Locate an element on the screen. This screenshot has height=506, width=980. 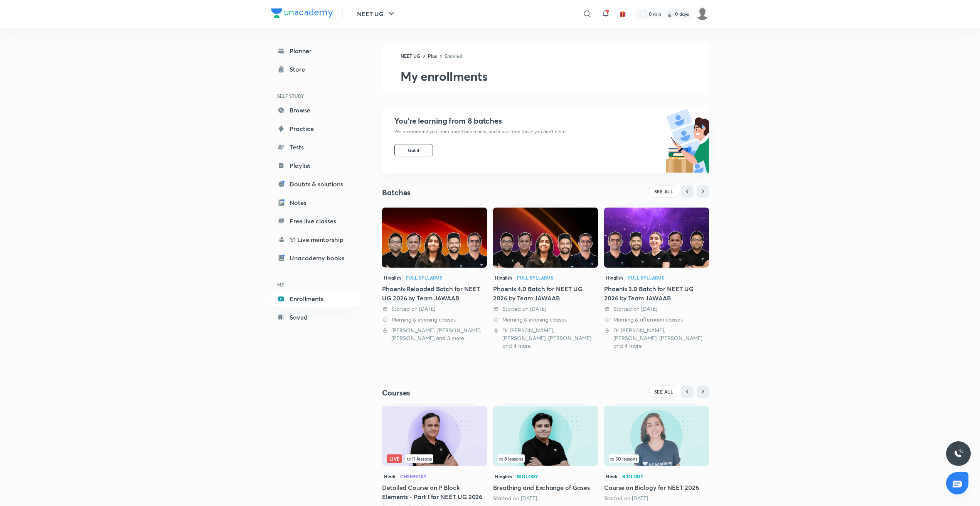
div: Store is located at coordinates (300, 70).